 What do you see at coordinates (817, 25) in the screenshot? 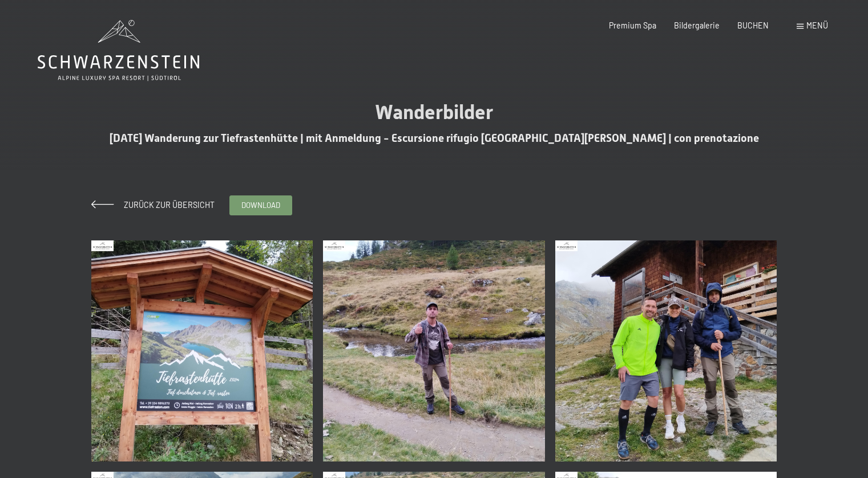
I see `span: Menü` at bounding box center [817, 25].